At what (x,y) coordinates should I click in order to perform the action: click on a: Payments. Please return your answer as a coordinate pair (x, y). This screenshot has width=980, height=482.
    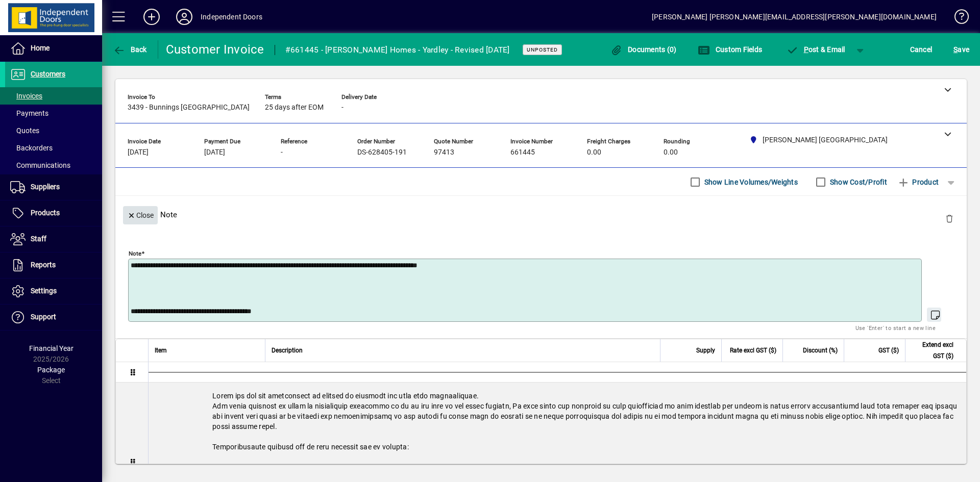
    Looking at the image, I should click on (53, 113).